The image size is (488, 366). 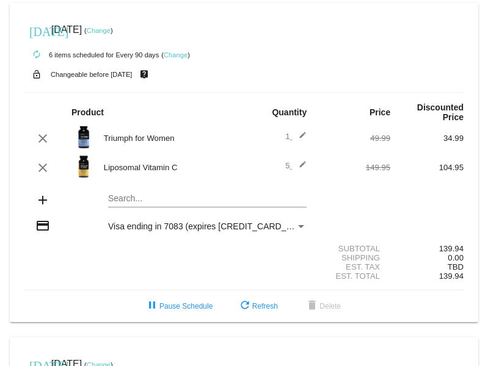 I want to click on span: Pause Schedule, so click(x=178, y=307).